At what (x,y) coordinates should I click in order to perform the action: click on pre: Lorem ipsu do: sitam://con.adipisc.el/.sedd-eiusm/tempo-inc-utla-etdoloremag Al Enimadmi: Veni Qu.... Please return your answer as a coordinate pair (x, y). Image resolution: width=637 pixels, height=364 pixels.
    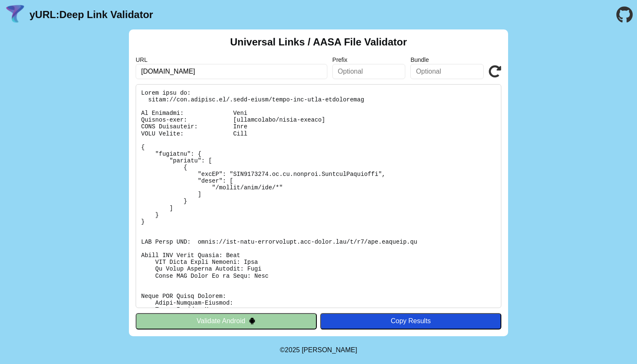
    Looking at the image, I should click on (318, 196).